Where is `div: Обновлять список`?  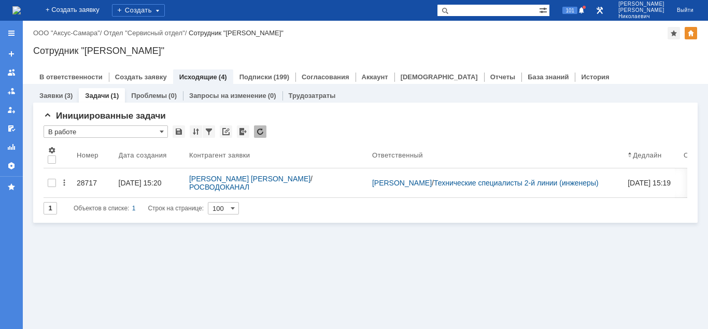 div: Обновлять список is located at coordinates (260, 132).